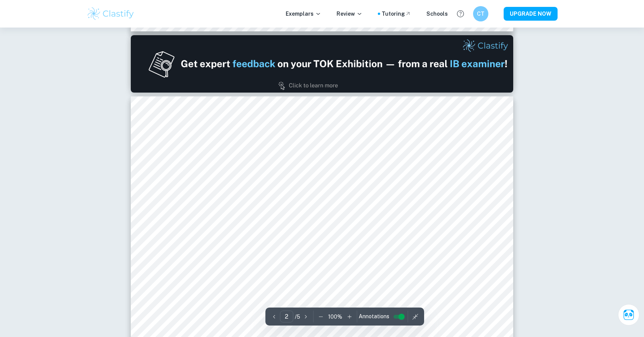 This screenshot has height=337, width=644. What do you see at coordinates (481, 14) in the screenshot?
I see `button: CT` at bounding box center [481, 14].